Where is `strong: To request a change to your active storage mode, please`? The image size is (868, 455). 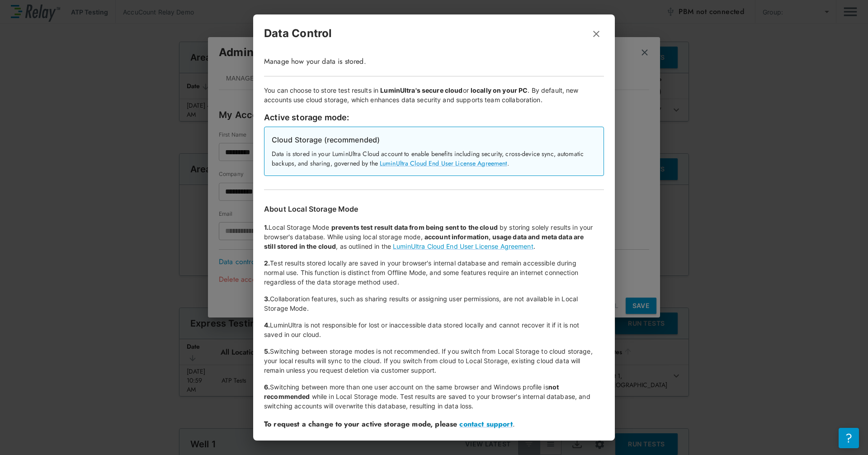 strong: To request a change to your active storage mode, please is located at coordinates (362, 423).